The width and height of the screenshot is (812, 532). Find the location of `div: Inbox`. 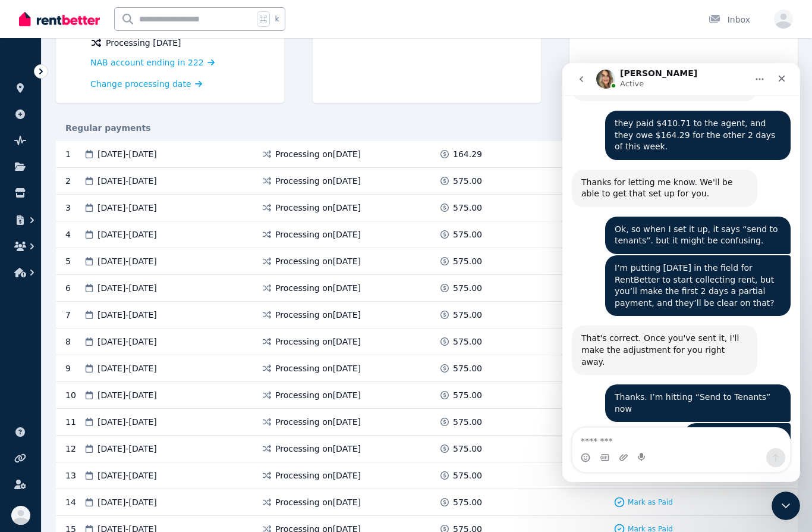

div: Inbox is located at coordinates (730, 20).